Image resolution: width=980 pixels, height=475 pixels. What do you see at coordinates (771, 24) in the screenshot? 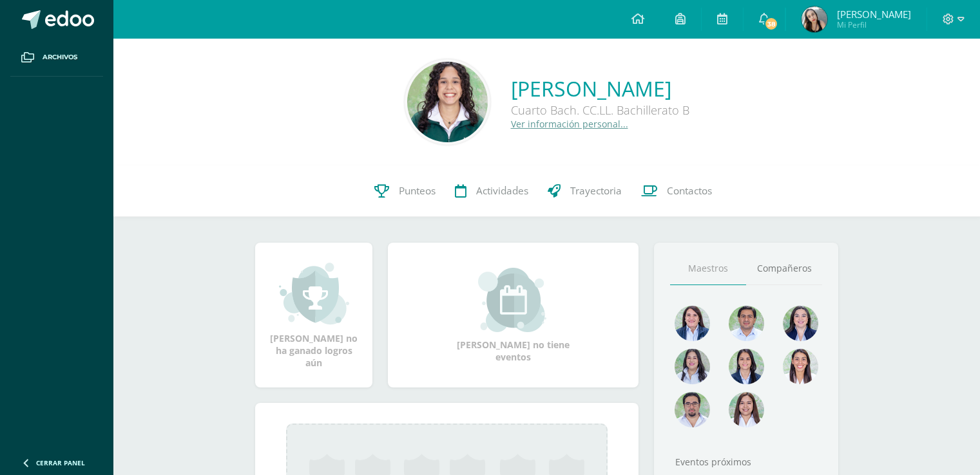
I see `span: 38` at bounding box center [771, 24].